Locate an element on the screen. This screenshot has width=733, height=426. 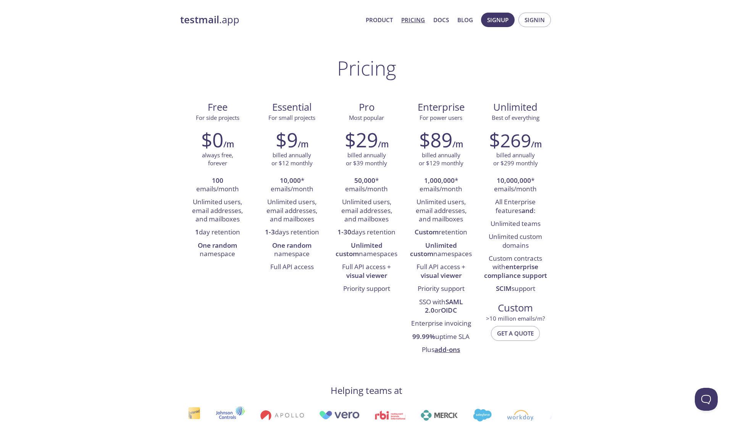
strong: 1-3 is located at coordinates (270, 232).